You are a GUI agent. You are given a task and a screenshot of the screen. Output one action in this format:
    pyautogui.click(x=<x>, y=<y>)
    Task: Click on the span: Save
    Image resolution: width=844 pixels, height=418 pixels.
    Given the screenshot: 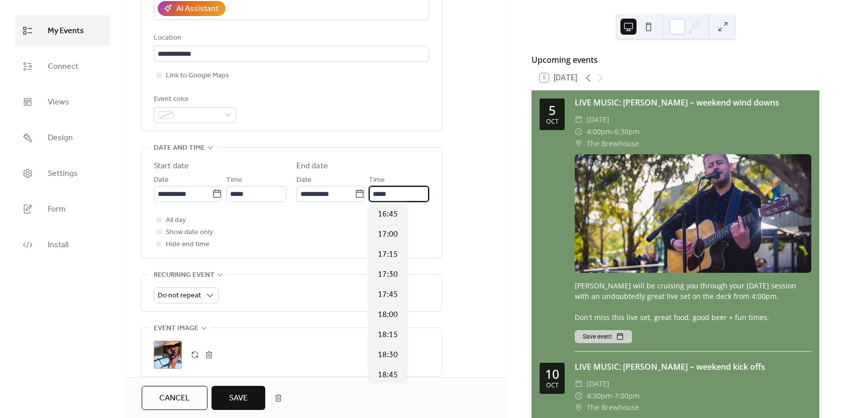 What is the action you would take?
    pyautogui.click(x=238, y=398)
    